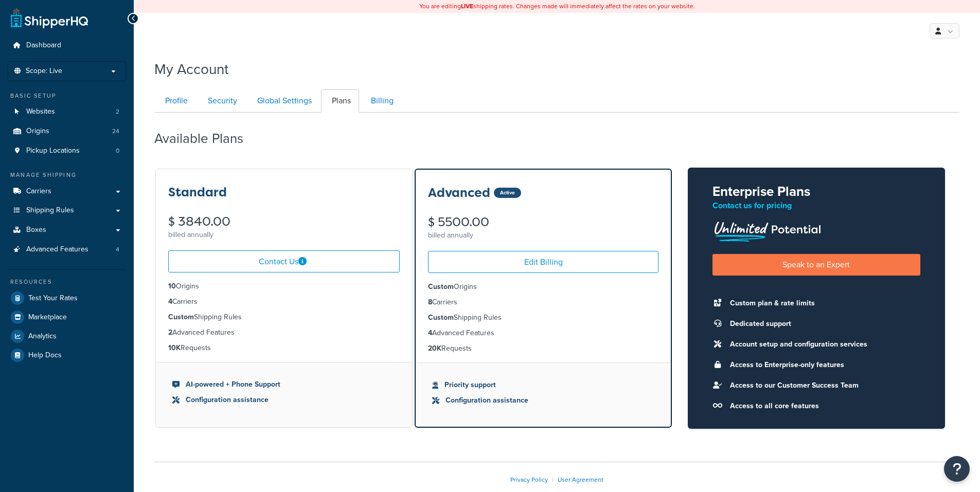 This screenshot has height=492, width=980. What do you see at coordinates (284, 222) in the screenshot?
I see `div: $ 3840.00` at bounding box center [284, 222].